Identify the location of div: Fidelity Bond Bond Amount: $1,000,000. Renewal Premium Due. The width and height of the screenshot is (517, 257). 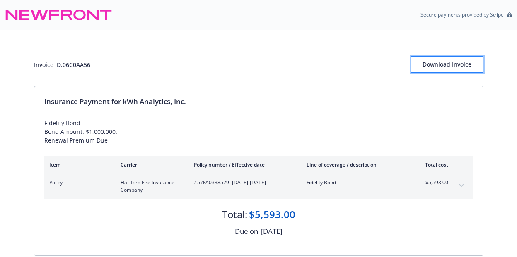
(258, 132).